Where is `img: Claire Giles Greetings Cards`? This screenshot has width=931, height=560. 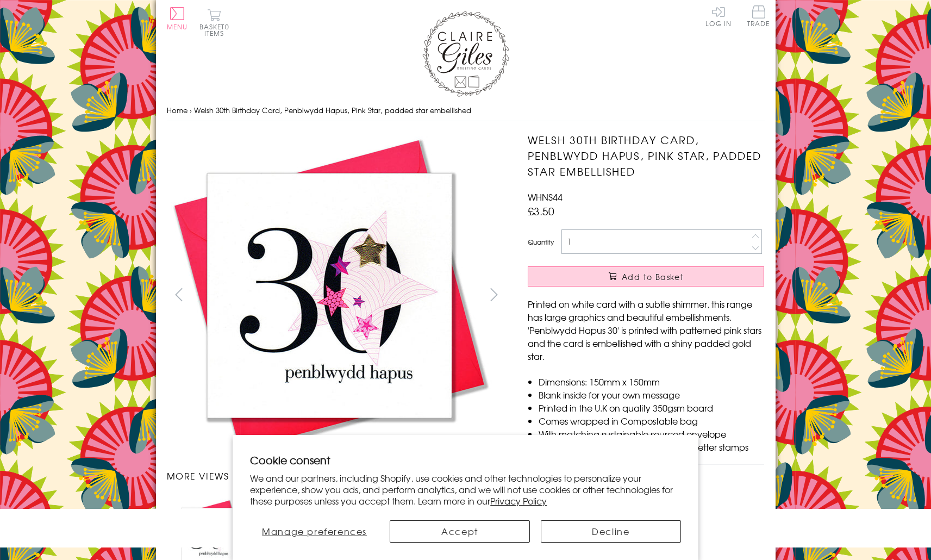
img: Claire Giles Greetings Cards is located at coordinates (466, 54).